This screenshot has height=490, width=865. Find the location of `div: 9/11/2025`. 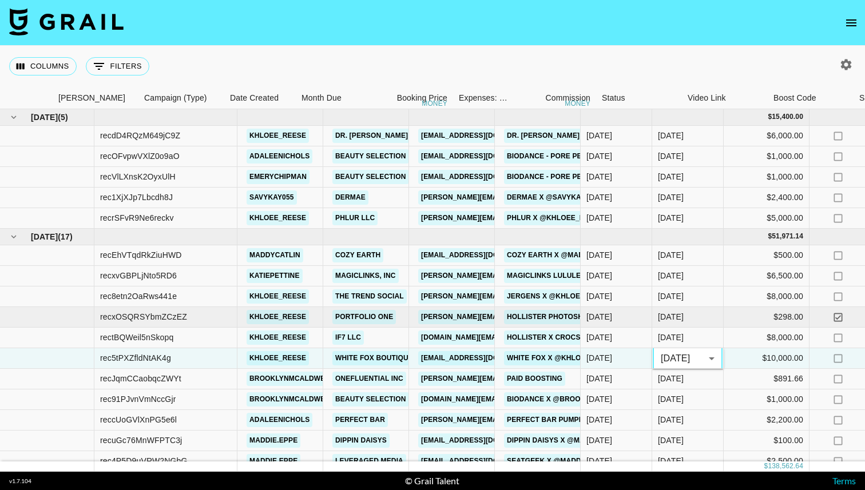

div: 9/11/2025 is located at coordinates (599, 317).